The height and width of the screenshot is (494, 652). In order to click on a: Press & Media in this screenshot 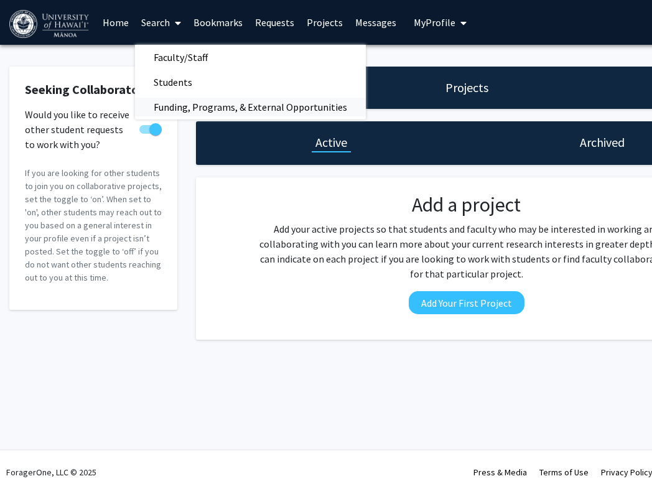, I will do `click(500, 472)`.